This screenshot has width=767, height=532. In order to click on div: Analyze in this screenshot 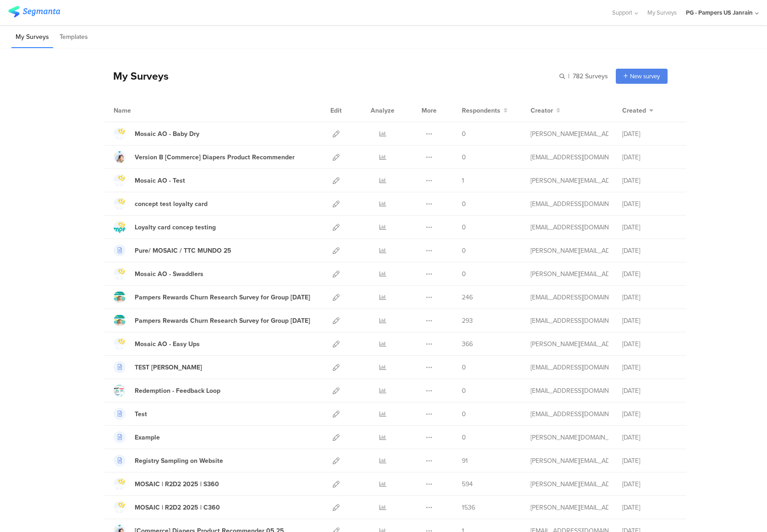, I will do `click(382, 111)`.